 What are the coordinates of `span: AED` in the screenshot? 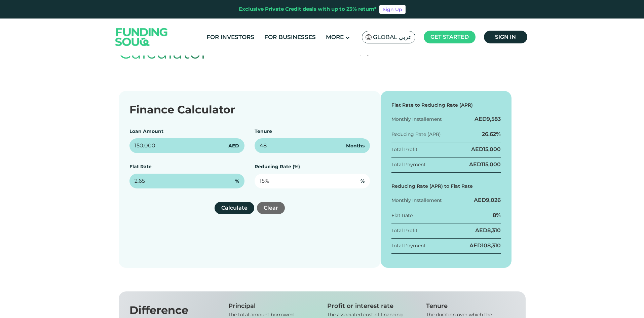 It's located at (234, 146).